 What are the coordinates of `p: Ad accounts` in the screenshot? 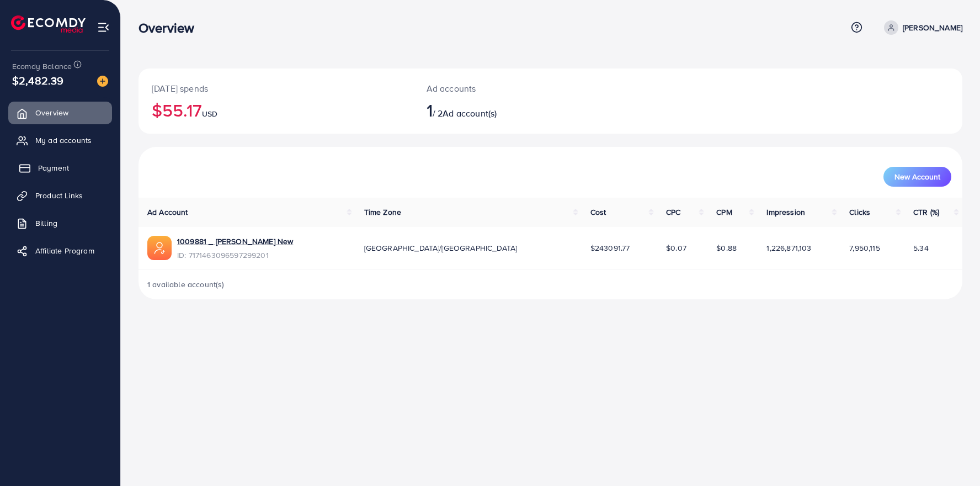 It's located at (516, 88).